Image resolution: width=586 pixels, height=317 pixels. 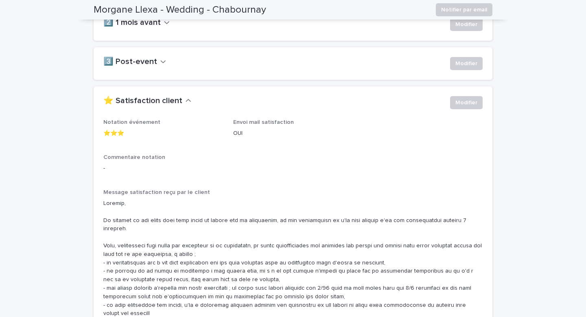 I want to click on button: 2️⃣ 1 mois avant, so click(x=136, y=23).